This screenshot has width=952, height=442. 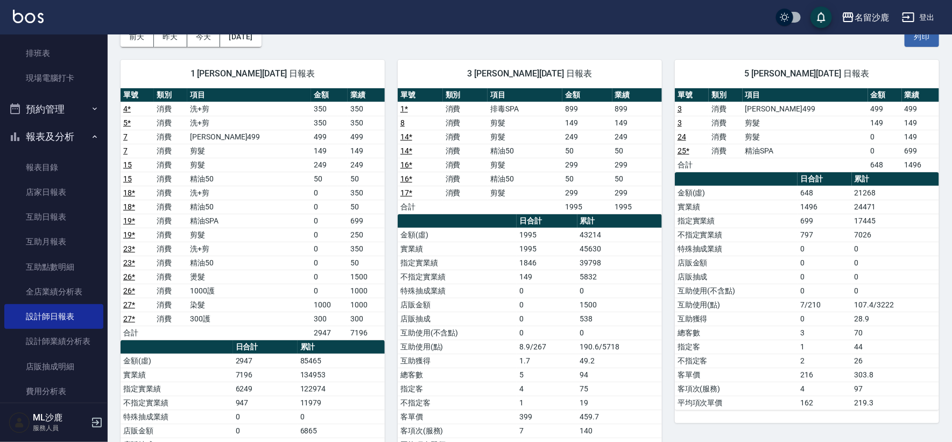 What do you see at coordinates (895, 360) in the screenshot?
I see `td: 26` at bounding box center [895, 360].